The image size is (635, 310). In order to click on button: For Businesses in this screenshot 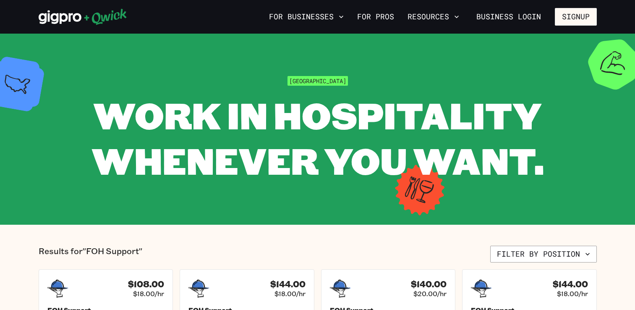, I will do `click(306, 17)`.